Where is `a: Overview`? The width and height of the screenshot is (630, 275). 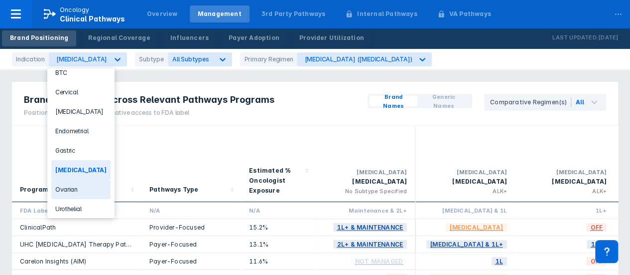 a: Overview is located at coordinates (162, 14).